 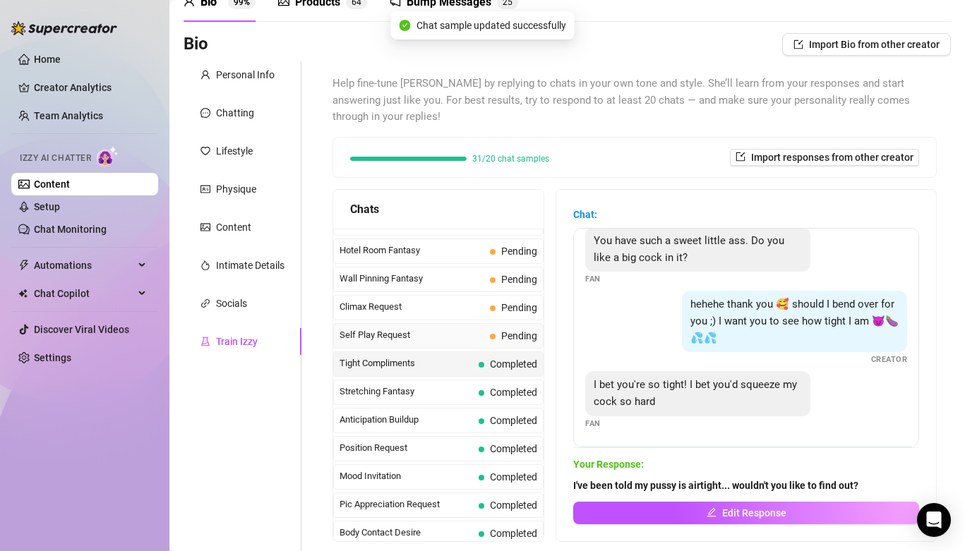 I want to click on div: Physique, so click(x=236, y=189).